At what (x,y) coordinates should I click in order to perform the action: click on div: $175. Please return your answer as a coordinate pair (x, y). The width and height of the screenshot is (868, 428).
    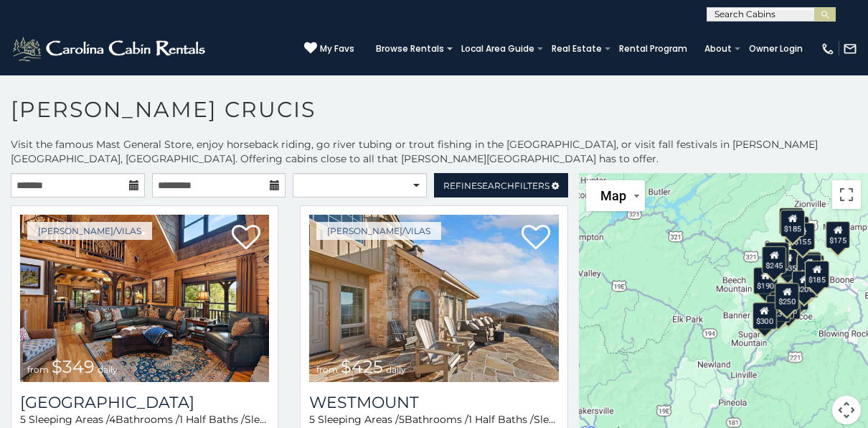
    Looking at the image, I should click on (838, 235).